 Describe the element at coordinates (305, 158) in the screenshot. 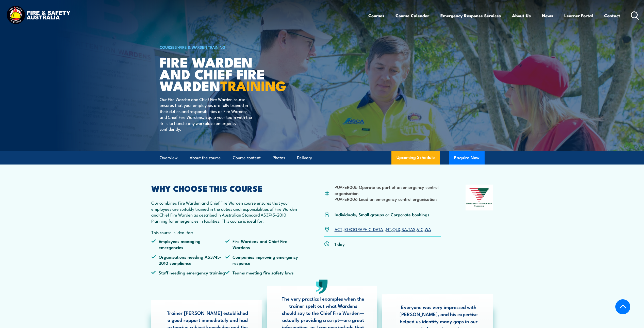

I see `a: Delivery` at that location.